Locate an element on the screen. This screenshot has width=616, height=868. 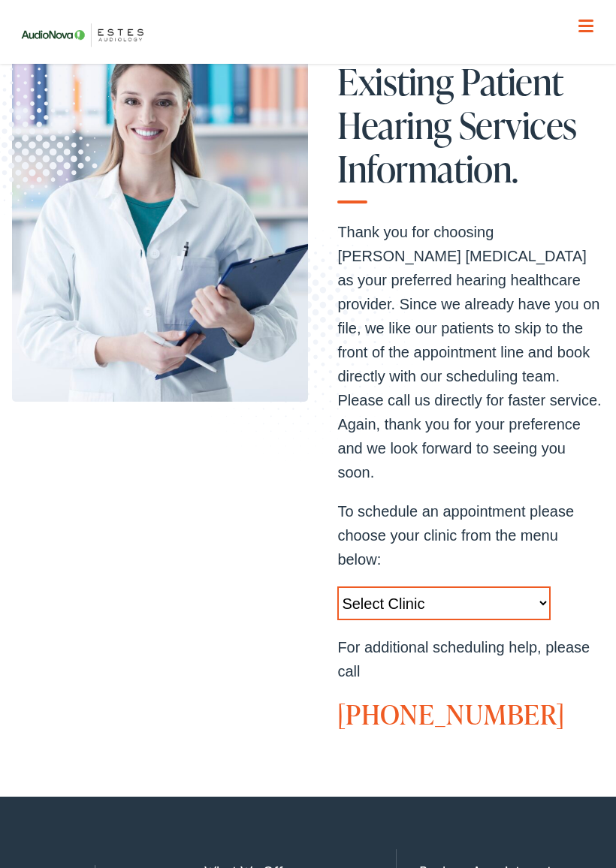
span: Existing is located at coordinates (395, 81).